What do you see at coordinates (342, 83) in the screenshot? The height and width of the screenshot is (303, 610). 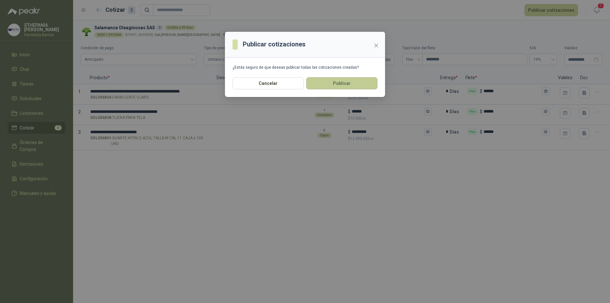 I see `button: Publicar` at bounding box center [342, 83].